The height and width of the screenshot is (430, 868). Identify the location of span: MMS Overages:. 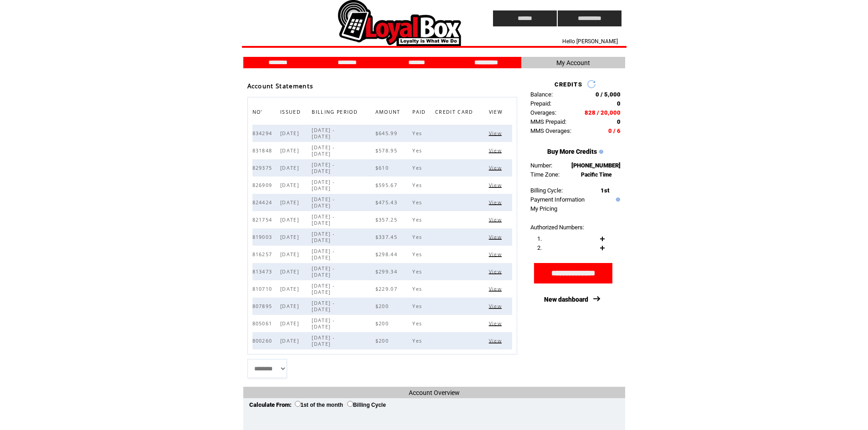
(551, 131).